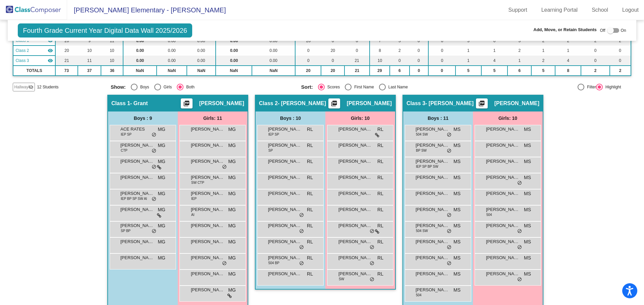  Describe the element at coordinates (139, 103) in the screenshot. I see `span: - Grant` at that location.